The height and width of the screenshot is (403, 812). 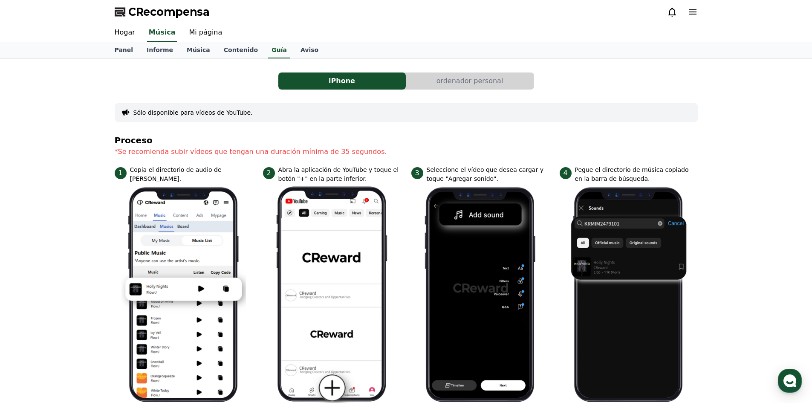 What do you see at coordinates (470, 81) in the screenshot?
I see `button: ordenador personal` at bounding box center [470, 81].